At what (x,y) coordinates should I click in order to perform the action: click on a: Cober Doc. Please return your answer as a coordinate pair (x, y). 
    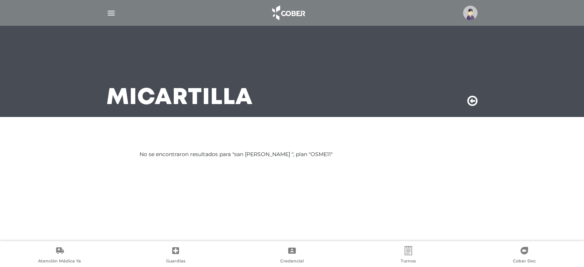
    Looking at the image, I should click on (524, 256).